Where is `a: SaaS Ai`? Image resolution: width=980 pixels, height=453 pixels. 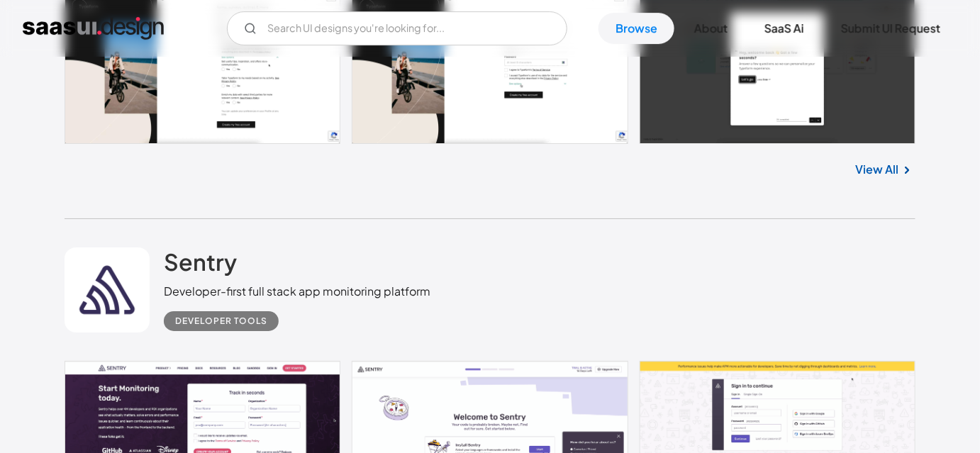 a: SaaS Ai is located at coordinates (784, 28).